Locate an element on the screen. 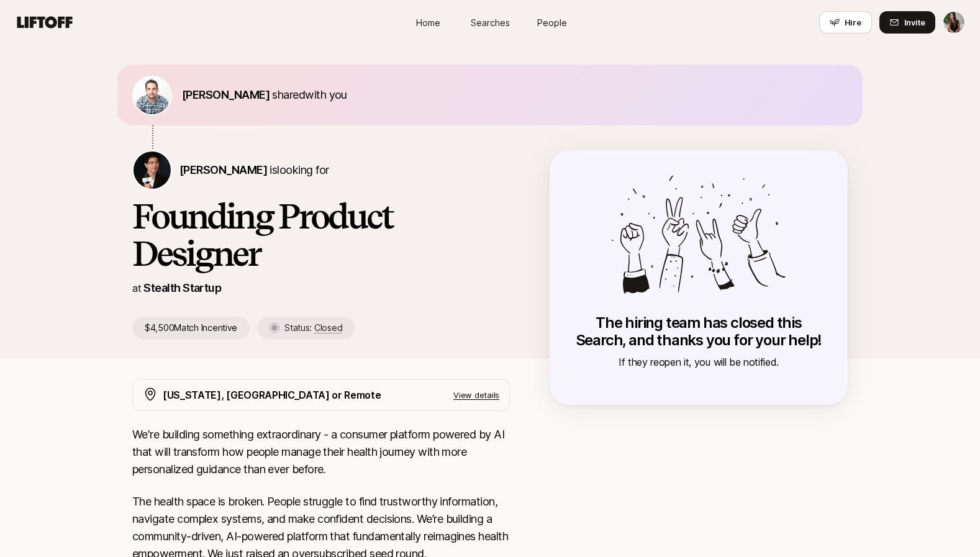  h1: Founding Product Designer is located at coordinates (321, 235).